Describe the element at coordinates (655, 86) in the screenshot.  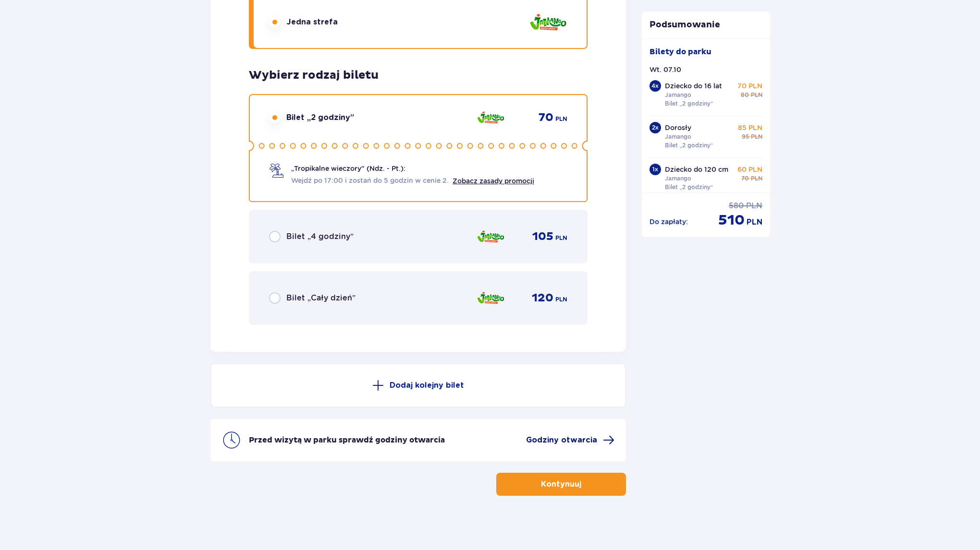
I see `div: 4 x` at that location.